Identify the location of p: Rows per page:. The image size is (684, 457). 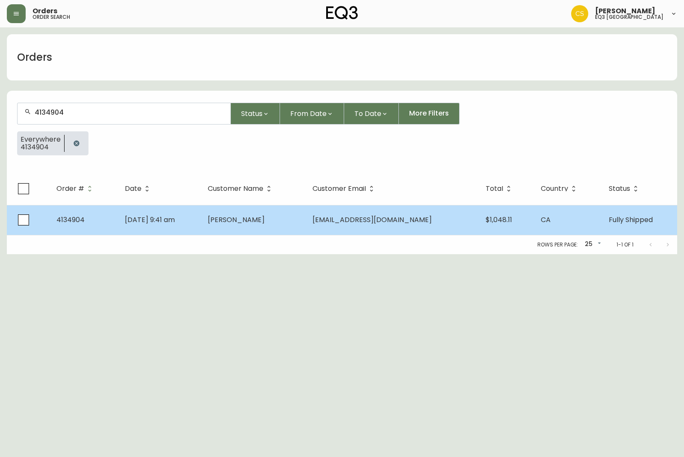
(557, 245).